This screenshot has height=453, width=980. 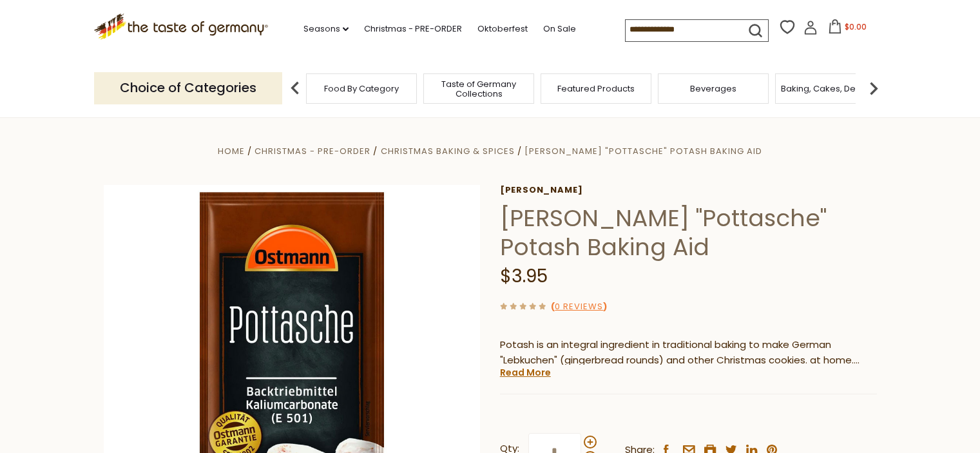 I want to click on a: Christmas Baking & Spices, so click(x=448, y=151).